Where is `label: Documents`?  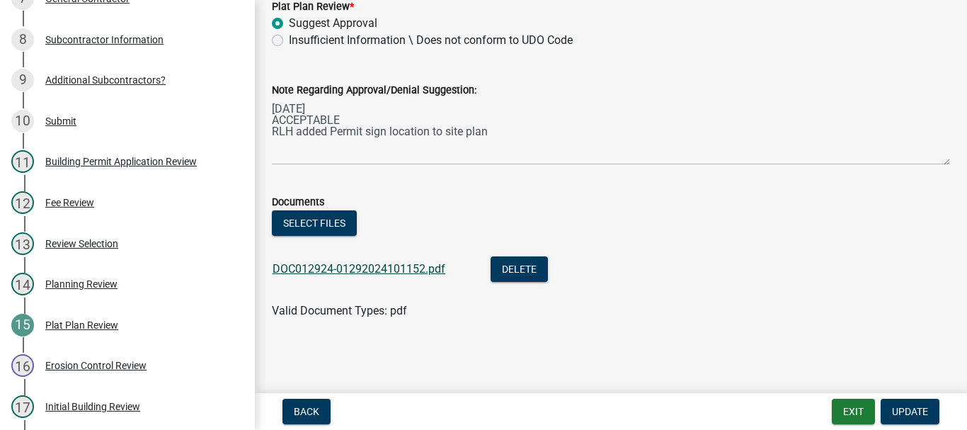 label: Documents is located at coordinates (298, 203).